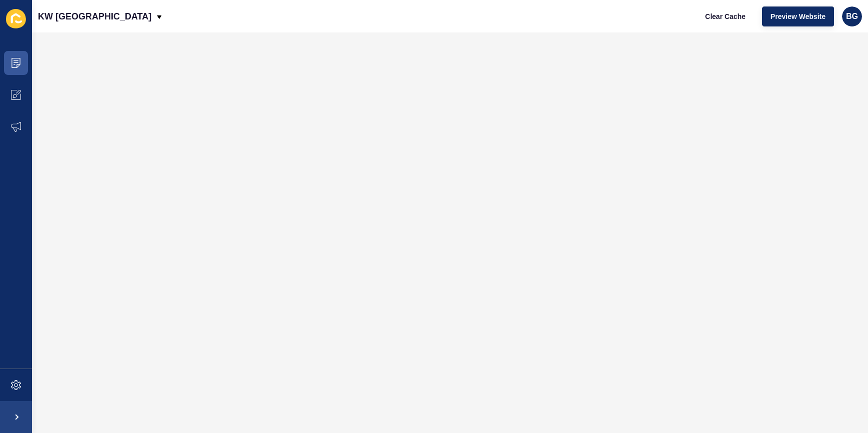 This screenshot has width=868, height=433. What do you see at coordinates (726, 17) in the screenshot?
I see `span: Clear Cache` at bounding box center [726, 17].